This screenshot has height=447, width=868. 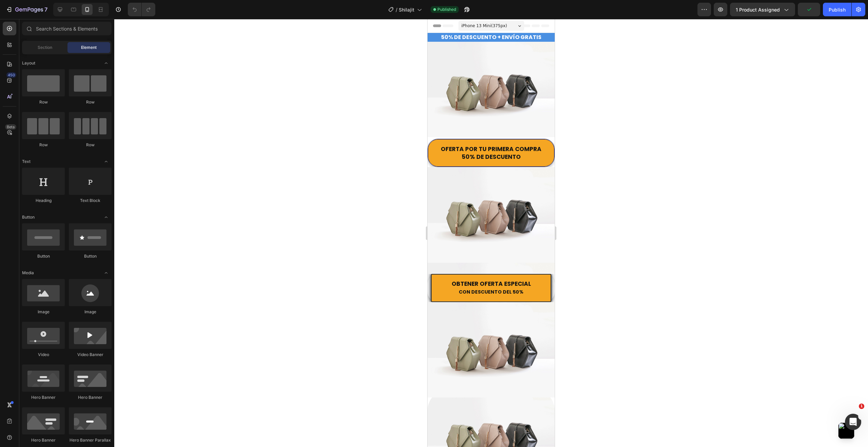 What do you see at coordinates (837, 10) in the screenshot?
I see `div: Publish` at bounding box center [837, 10].